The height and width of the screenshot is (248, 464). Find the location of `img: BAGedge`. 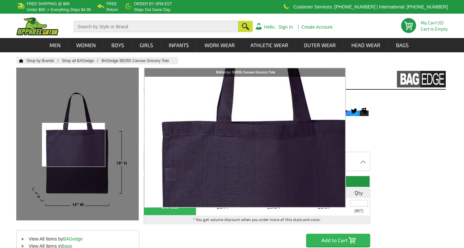

img: BAGedge is located at coordinates (421, 79).